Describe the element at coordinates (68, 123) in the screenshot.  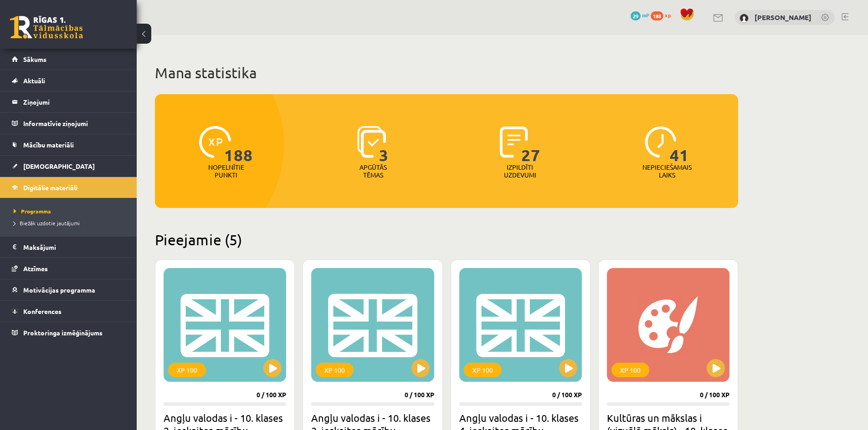
I see `a: Informatīvie ziņojumi` at that location.